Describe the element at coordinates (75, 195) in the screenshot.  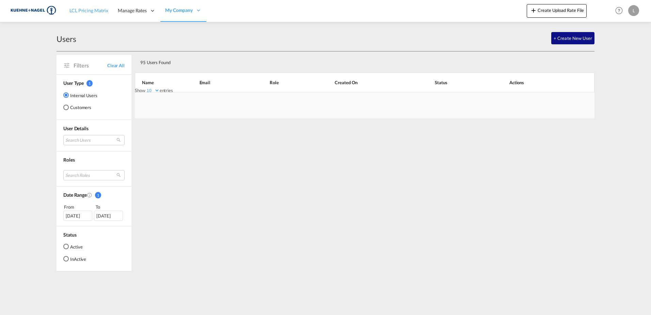
I see `span: Date Range` at that location.